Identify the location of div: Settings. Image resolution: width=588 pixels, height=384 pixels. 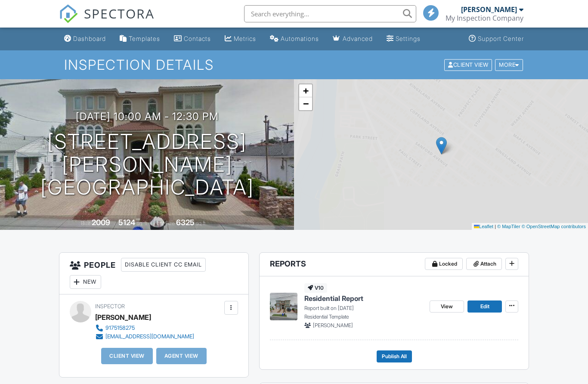
(408, 38).